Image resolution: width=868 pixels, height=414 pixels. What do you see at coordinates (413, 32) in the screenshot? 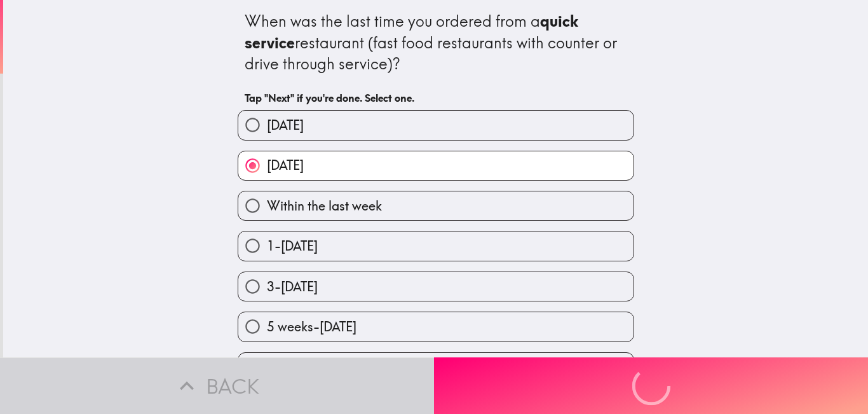
I see `b: quick service` at bounding box center [413, 32].